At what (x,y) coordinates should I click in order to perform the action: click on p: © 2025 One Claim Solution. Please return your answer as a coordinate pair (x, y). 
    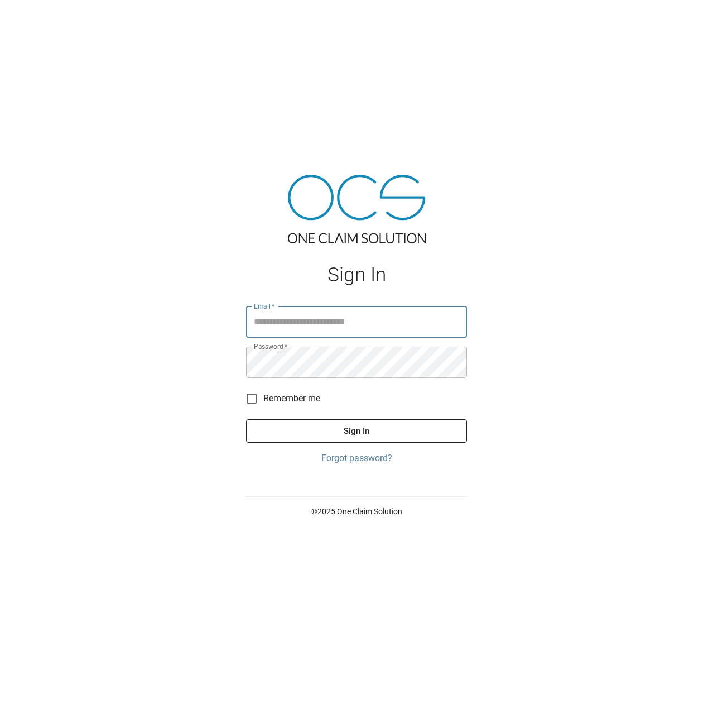
    Looking at the image, I should click on (357, 511).